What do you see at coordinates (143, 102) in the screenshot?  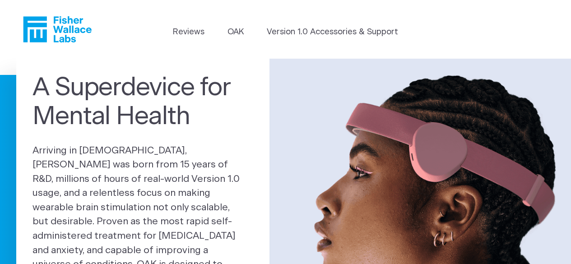 I see `h1: A Superdevice for Mental Health` at bounding box center [143, 102].